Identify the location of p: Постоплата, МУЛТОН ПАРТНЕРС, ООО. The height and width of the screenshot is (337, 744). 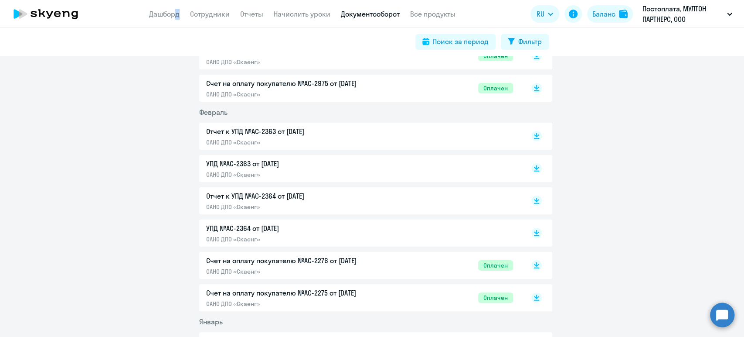
(683, 14).